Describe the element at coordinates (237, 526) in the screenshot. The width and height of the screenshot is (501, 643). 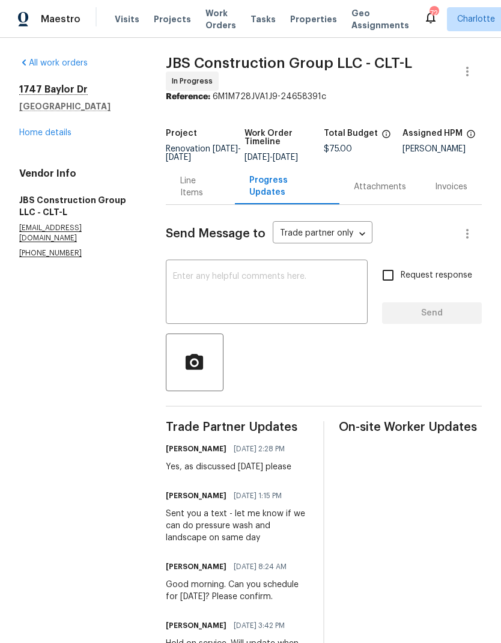
I see `div: Sent you a text - let me know if we can do pressure wash and landscape on same day` at that location.